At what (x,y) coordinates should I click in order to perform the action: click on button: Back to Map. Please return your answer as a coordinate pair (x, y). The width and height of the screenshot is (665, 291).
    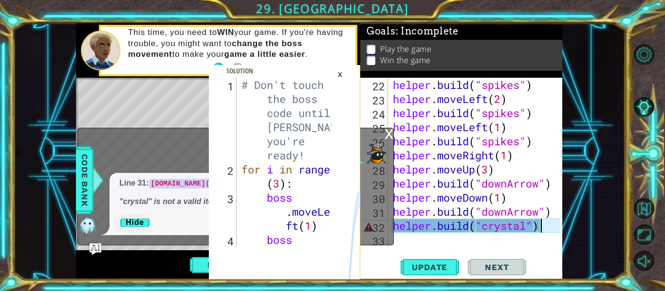
    Looking at the image, I should click on (644, 209).